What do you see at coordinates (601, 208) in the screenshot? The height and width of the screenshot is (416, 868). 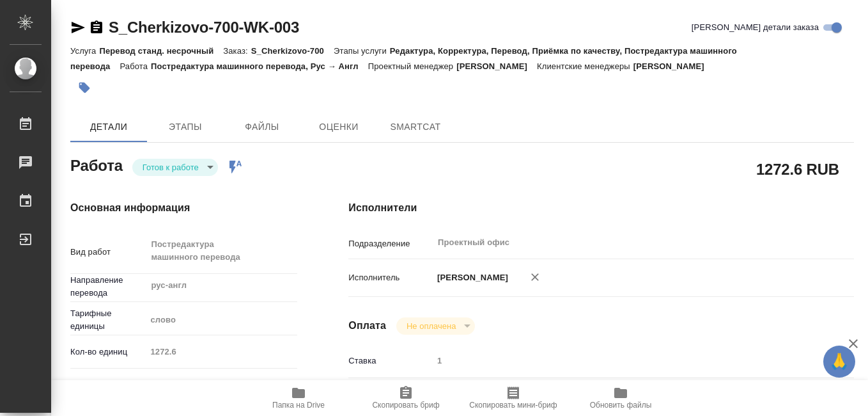 I see `h4: Исполнители` at bounding box center [601, 208].